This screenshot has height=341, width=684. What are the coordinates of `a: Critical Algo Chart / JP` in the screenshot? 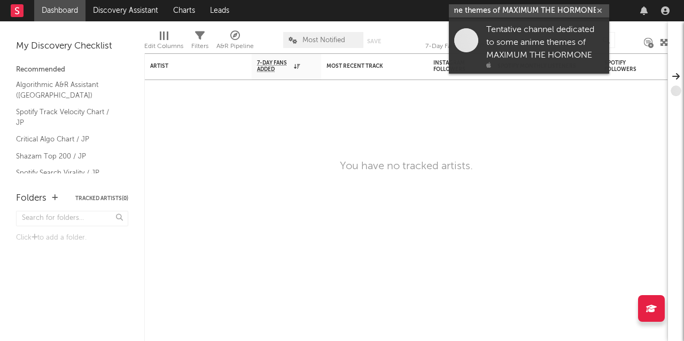 It's located at (67, 139).